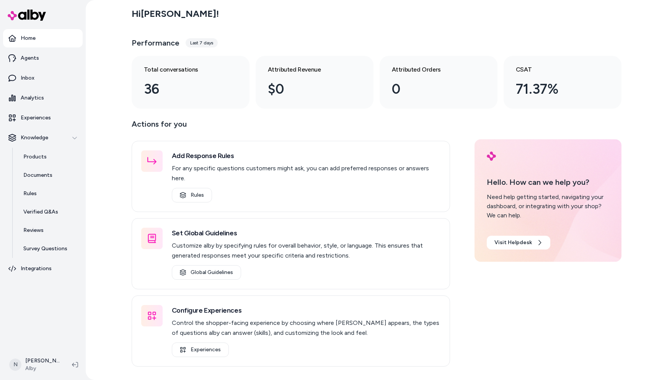 This screenshot has width=667, height=380. What do you see at coordinates (563, 82) in the screenshot?
I see `a: CSAT 71.37%` at bounding box center [563, 82].